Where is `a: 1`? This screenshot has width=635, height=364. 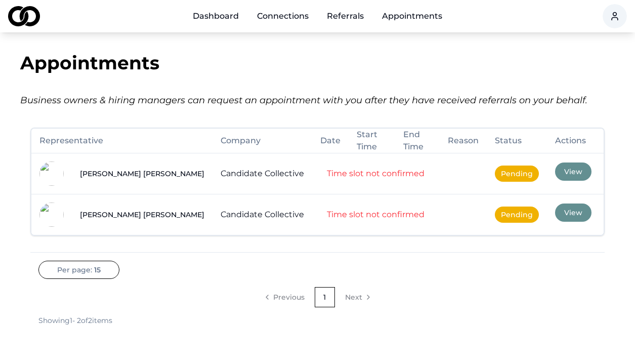
a: 1 is located at coordinates (325, 297).